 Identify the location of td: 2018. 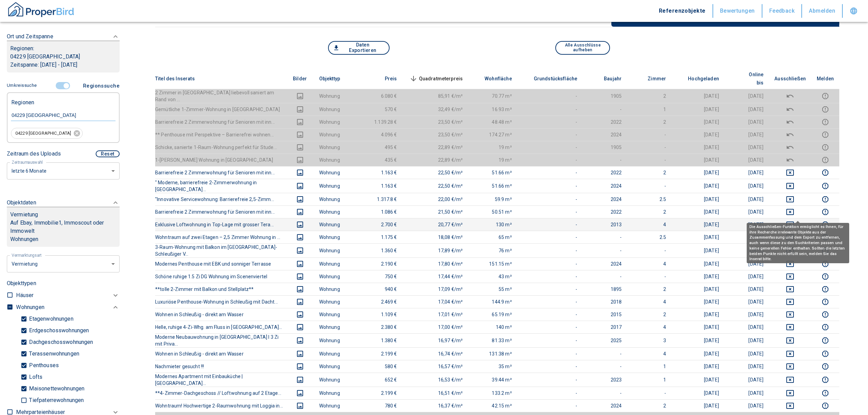
(605, 302).